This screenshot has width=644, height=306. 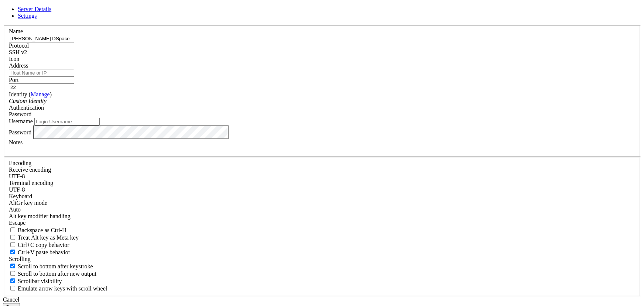 I want to click on label: Encoding, so click(x=20, y=163).